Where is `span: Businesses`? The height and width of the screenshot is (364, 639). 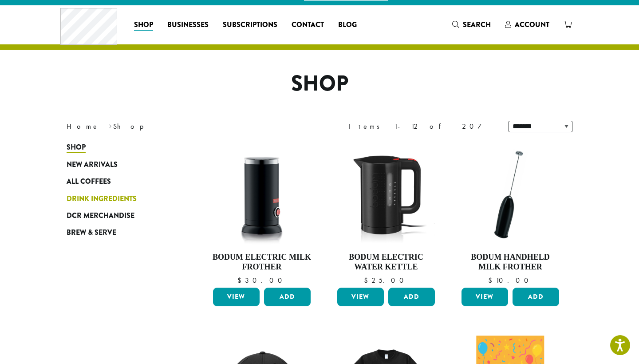 span: Businesses is located at coordinates (188, 25).